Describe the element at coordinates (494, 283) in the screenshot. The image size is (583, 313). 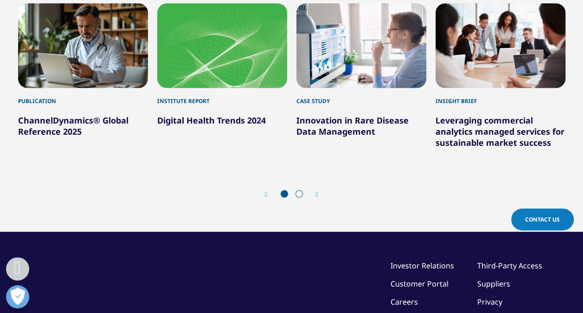
I see `a: Suppliers` at that location.